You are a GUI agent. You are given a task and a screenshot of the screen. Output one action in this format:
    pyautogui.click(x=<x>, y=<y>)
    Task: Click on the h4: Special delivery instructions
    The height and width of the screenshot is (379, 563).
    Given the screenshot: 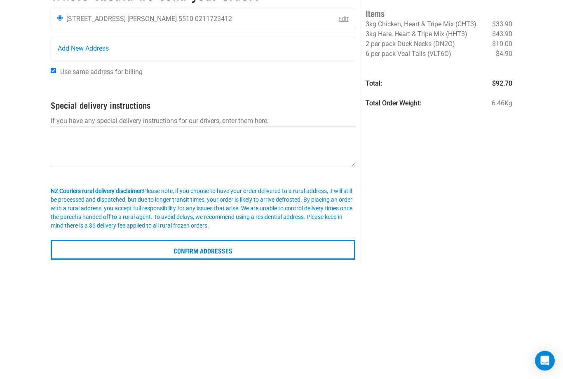 What is the action you would take?
    pyautogui.click(x=203, y=105)
    